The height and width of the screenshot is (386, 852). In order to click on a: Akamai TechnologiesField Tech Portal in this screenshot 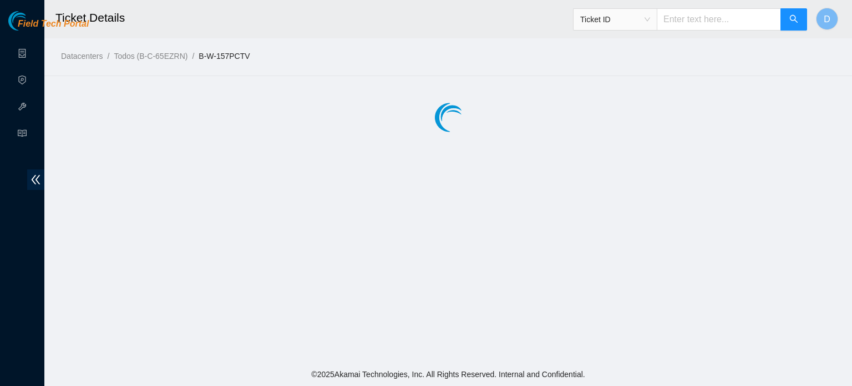, I will do `click(48, 27)`.